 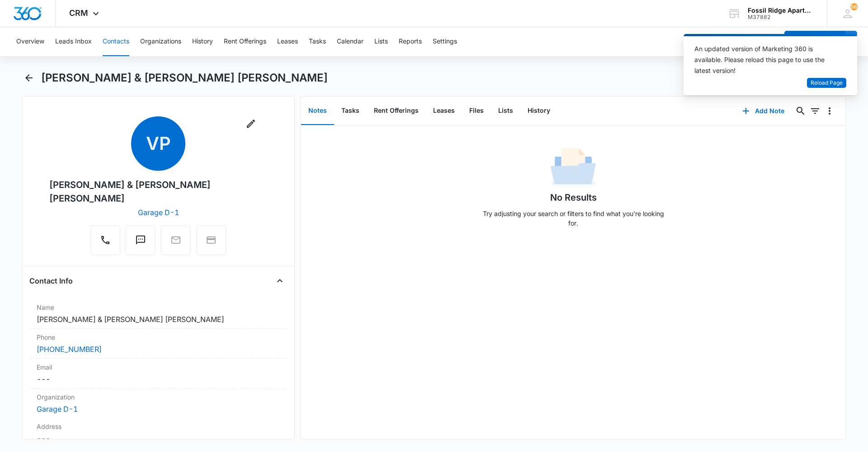 I want to click on button: Filters, so click(x=815, y=111).